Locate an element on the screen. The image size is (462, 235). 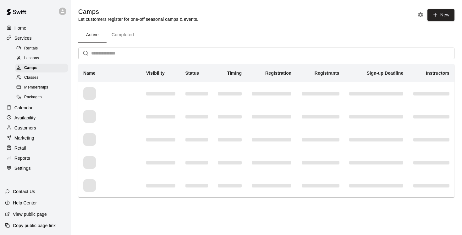
div: Services is located at coordinates (35, 38).